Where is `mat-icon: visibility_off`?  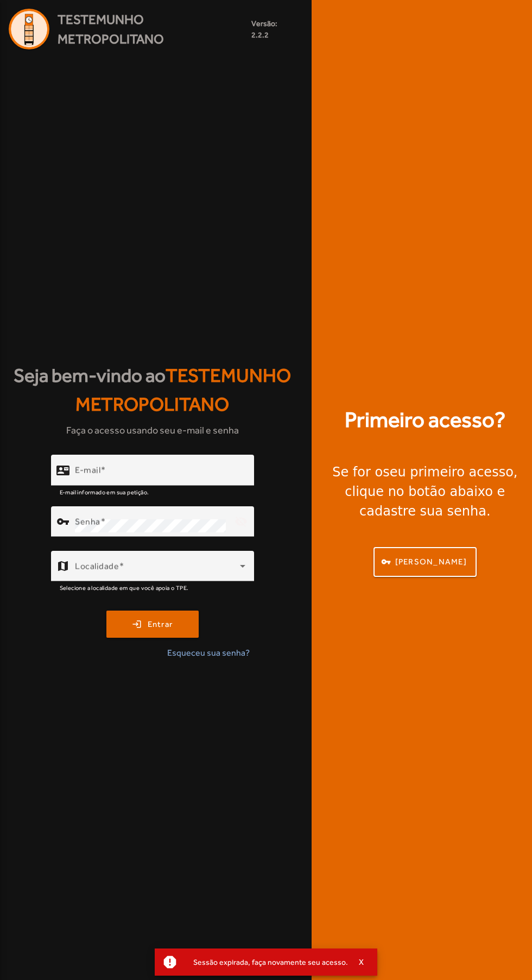 mat-icon: visibility_off is located at coordinates (242, 521).